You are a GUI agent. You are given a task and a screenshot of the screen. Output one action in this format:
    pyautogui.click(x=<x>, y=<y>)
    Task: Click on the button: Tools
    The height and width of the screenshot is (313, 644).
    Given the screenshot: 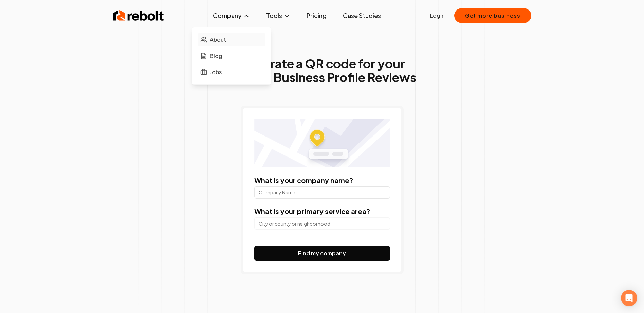 What is the action you would take?
    pyautogui.click(x=278, y=16)
    